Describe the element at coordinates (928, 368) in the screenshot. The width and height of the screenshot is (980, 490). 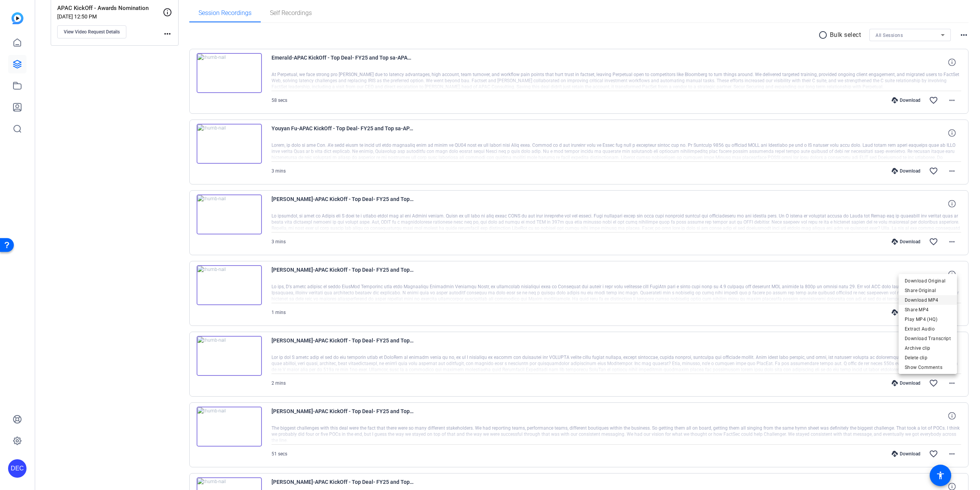
I see `span: Show Comments` at that location.